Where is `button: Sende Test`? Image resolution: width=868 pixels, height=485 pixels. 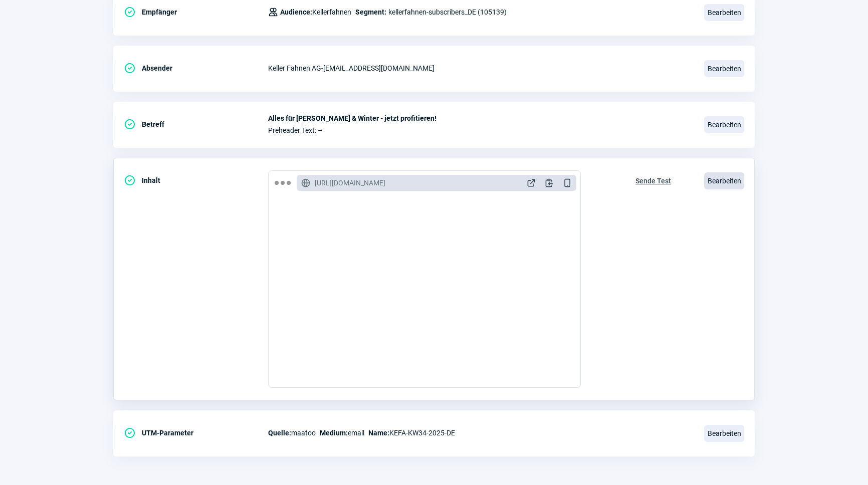
button: Sende Test is located at coordinates (653, 180).